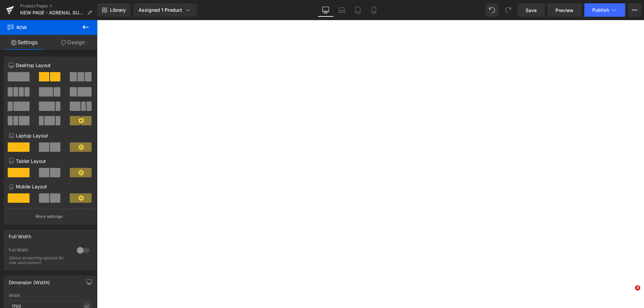 This screenshot has width=644, height=308. I want to click on button: More, so click(634, 10).